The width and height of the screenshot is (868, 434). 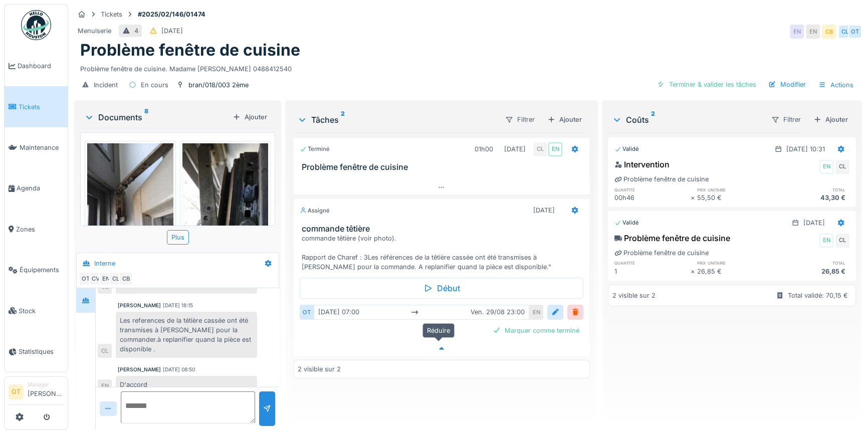 What do you see at coordinates (444, 167) in the screenshot?
I see `h3: Problème fenêtre de cuisine` at bounding box center [444, 167].